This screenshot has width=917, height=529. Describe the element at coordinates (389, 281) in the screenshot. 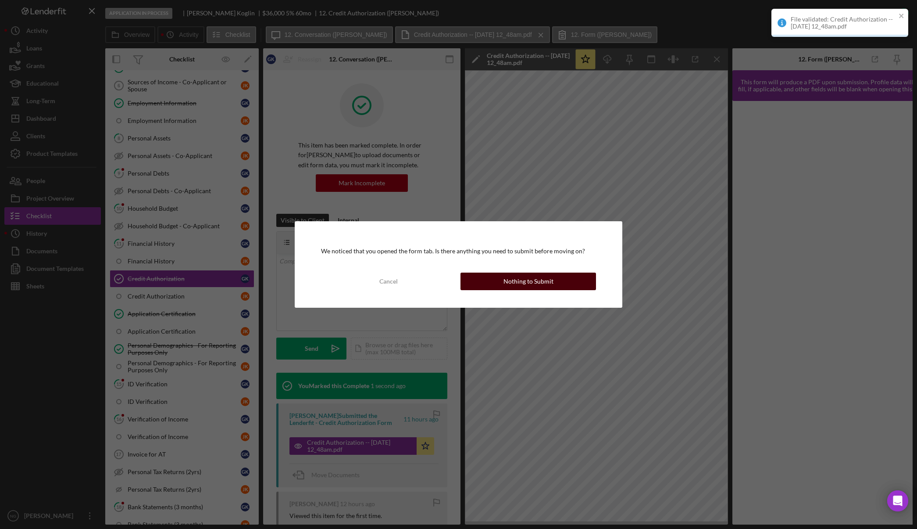

I see `div: Cancel` at that location.